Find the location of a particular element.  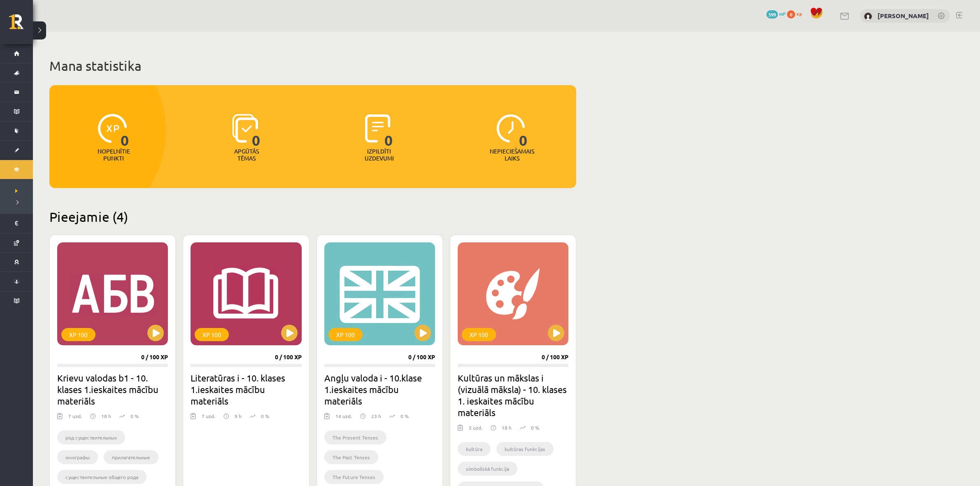

div: 14 uzd. is located at coordinates (343, 418).